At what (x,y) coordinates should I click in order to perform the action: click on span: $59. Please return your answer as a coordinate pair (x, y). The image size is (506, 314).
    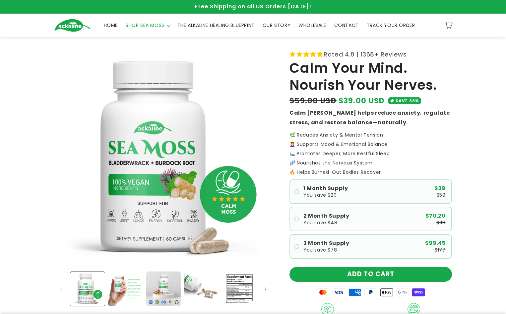
    Looking at the image, I should click on (441, 195).